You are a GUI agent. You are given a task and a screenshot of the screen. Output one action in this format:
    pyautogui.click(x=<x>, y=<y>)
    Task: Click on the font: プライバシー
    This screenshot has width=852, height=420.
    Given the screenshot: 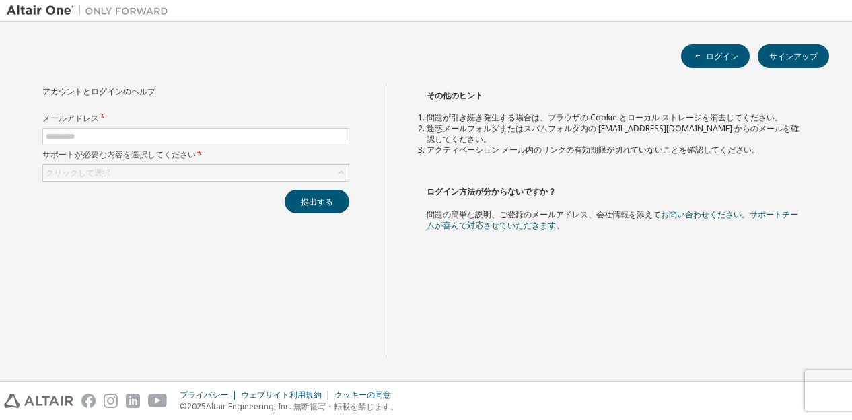 What is the action you would take?
    pyautogui.click(x=204, y=394)
    